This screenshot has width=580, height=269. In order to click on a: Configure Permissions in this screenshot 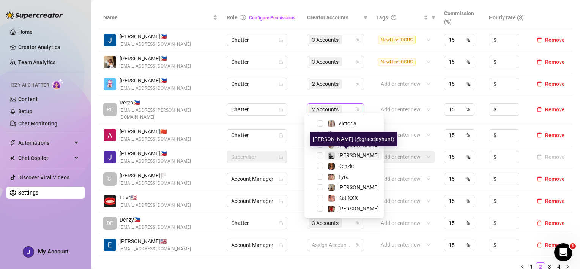, I will do `click(272, 18)`.